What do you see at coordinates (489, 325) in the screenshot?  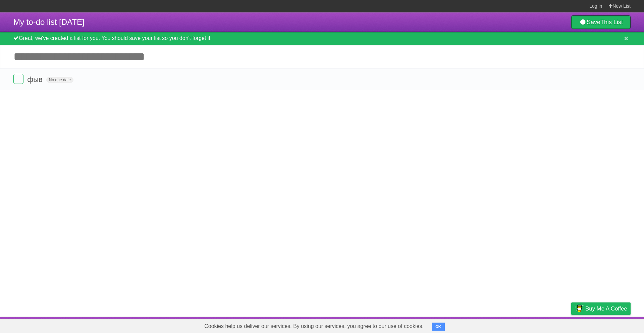 I see `a: About` at bounding box center [489, 325].